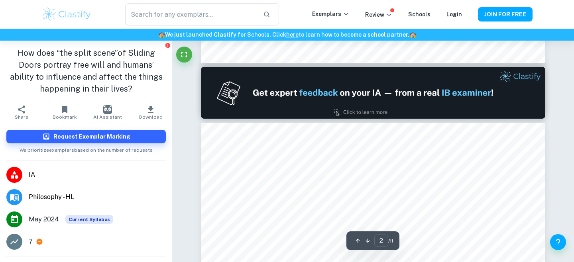 This screenshot has height=262, width=574. What do you see at coordinates (44, 220) in the screenshot?
I see `span: May 2024` at bounding box center [44, 220].